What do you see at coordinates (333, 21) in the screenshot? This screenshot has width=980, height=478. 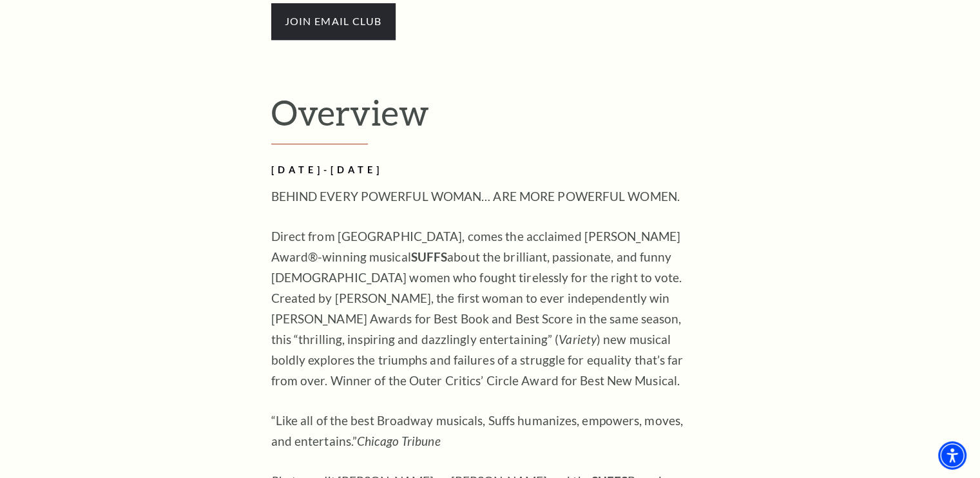 I see `span: join email club` at bounding box center [333, 21].